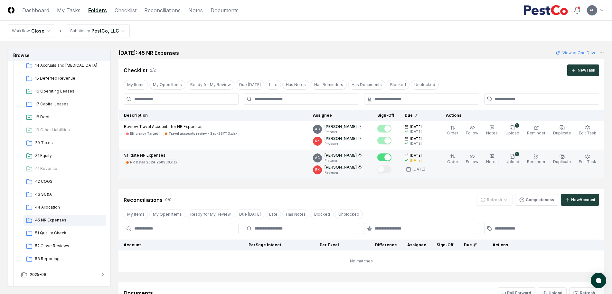 This screenshot has width=612, height=294. I want to click on a: Reconciliations, so click(162, 10).